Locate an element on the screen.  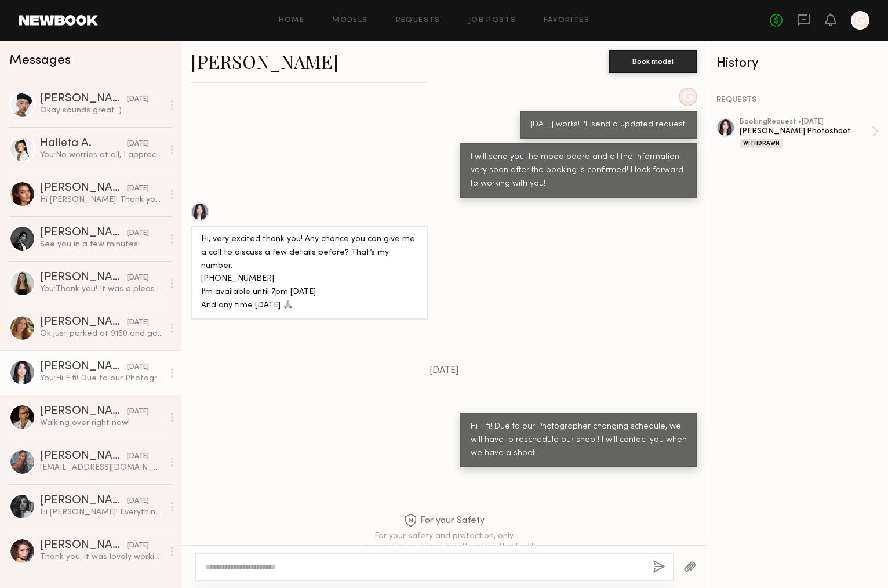
div: You: No worries at all, I appreciate you letting me know. Take care is located at coordinates (102, 155).